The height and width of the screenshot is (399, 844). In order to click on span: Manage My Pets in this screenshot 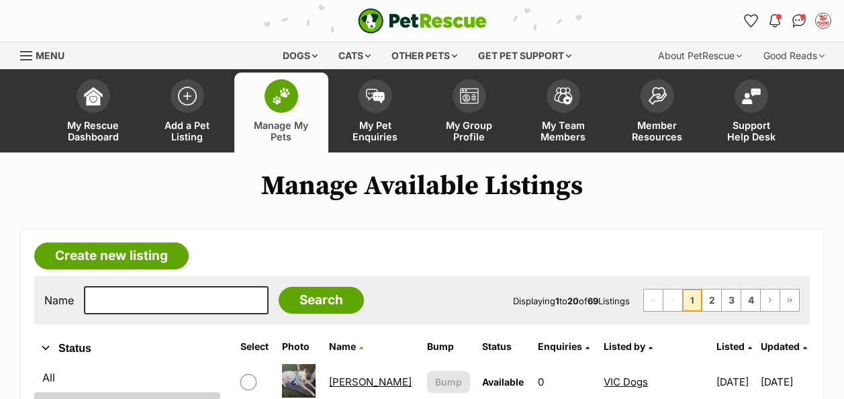, I will do `click(281, 131)`.